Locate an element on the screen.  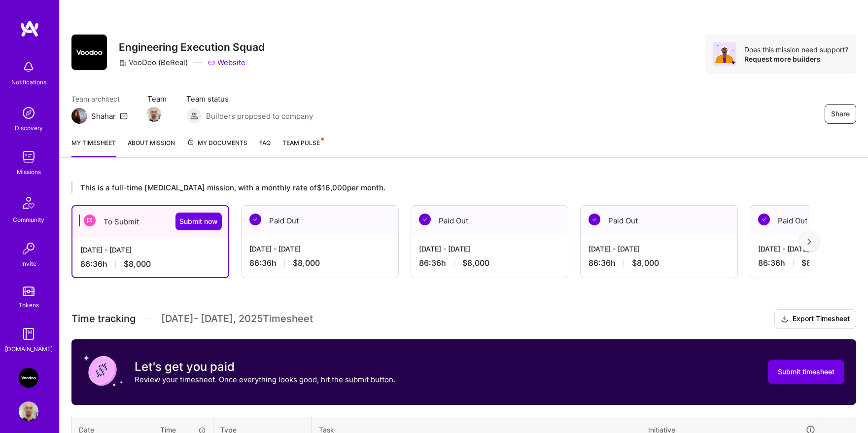
button: Submit now is located at coordinates (199, 221).